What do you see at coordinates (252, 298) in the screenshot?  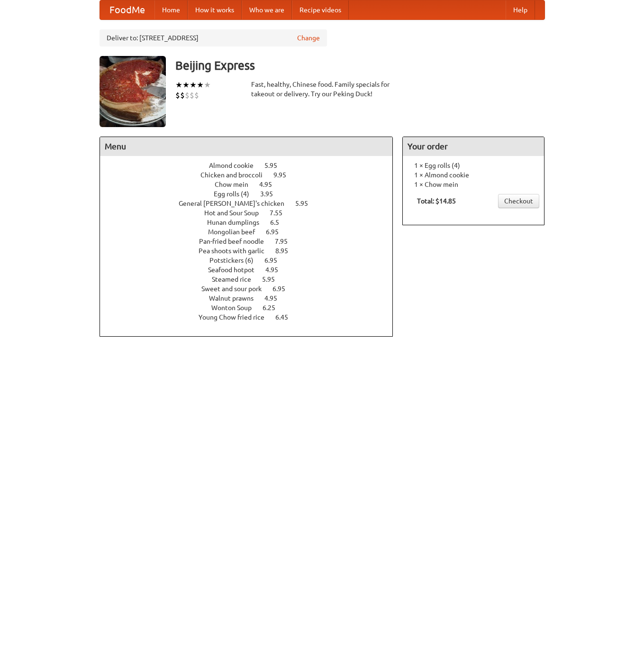 I see `a: Walnut prawns 4.95` at bounding box center [252, 298].